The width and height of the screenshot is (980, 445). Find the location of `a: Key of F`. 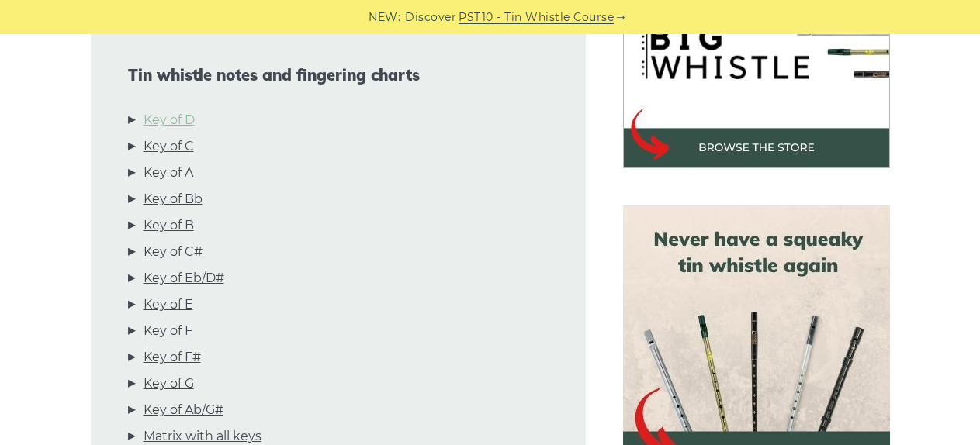

a: Key of F is located at coordinates (167, 332).